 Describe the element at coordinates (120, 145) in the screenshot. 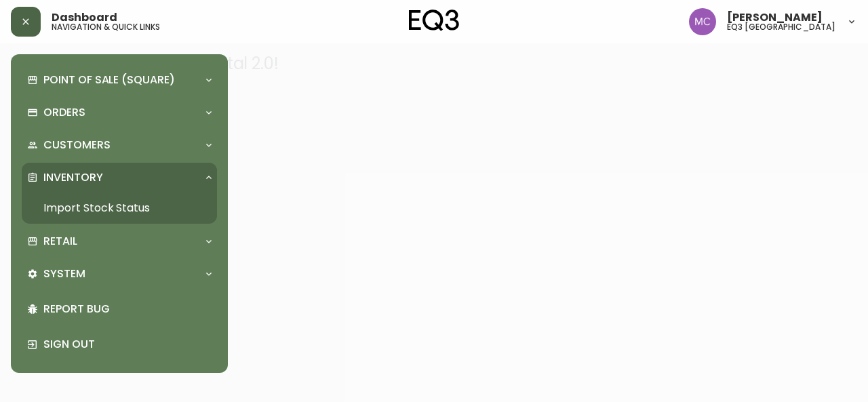

I see `div: Customers` at that location.